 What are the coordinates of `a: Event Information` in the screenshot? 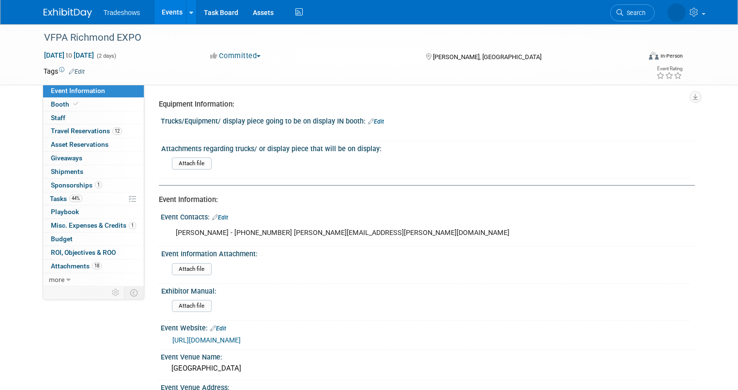 It's located at (93, 91).